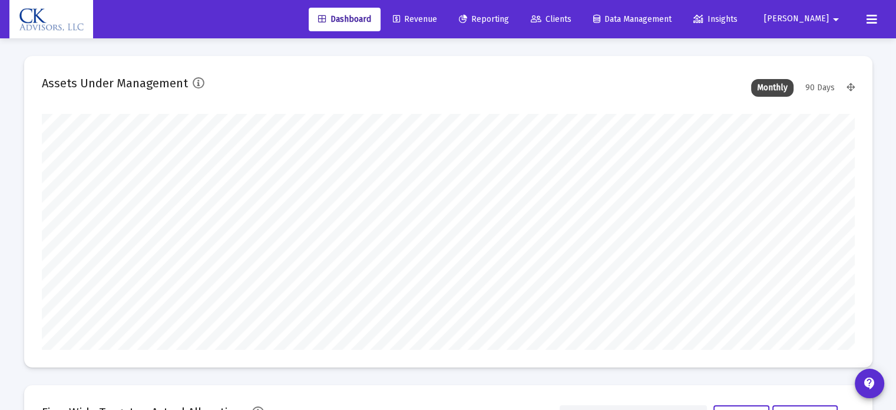 This screenshot has width=896, height=410. Describe the element at coordinates (551, 19) in the screenshot. I see `span: Clients` at that location.